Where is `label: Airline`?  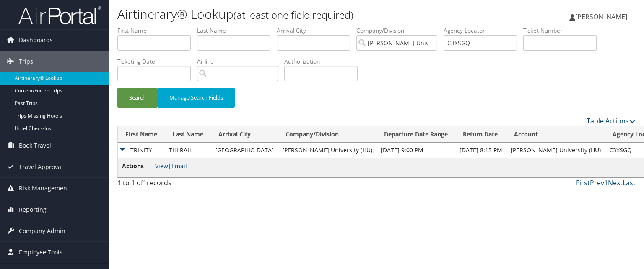 label: Airline is located at coordinates (240, 61).